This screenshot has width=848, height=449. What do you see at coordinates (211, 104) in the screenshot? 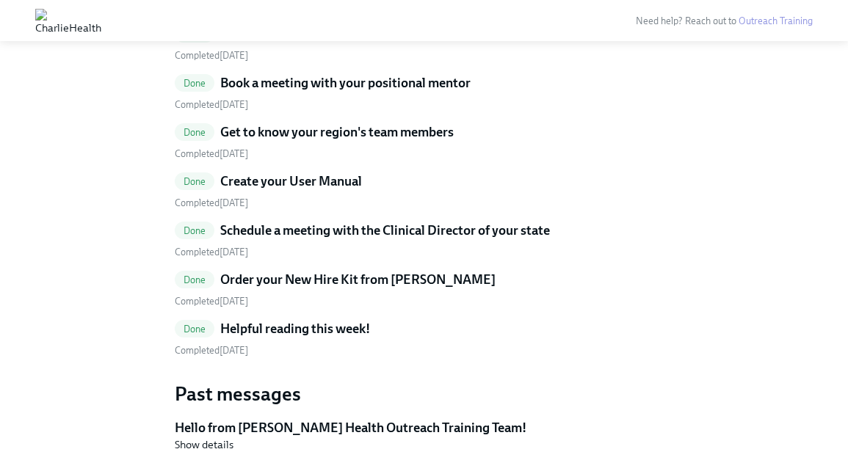
I see `span: Thursday, August 21st 2025, 10:44 am` at bounding box center [211, 104].